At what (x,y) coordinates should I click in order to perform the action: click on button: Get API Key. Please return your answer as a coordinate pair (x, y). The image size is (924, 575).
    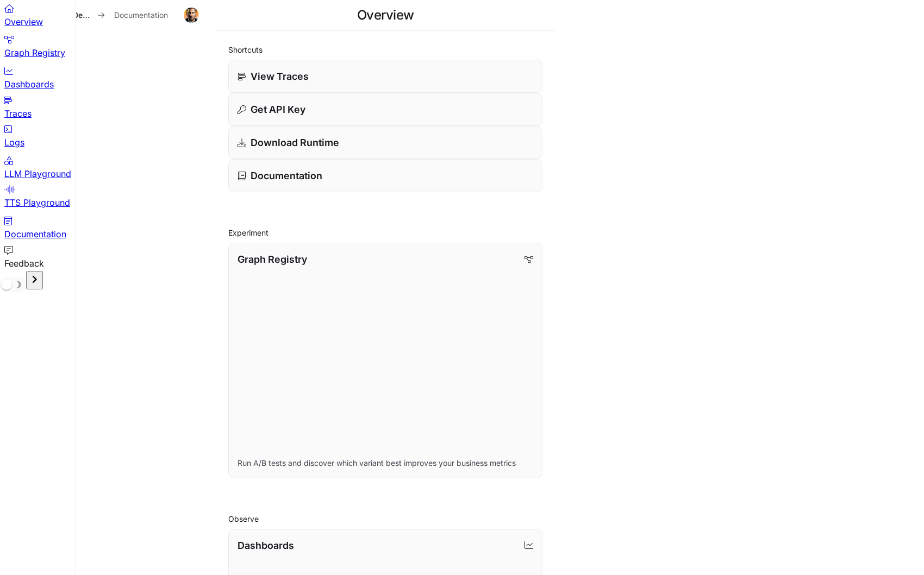
    Looking at the image, I should click on (385, 109).